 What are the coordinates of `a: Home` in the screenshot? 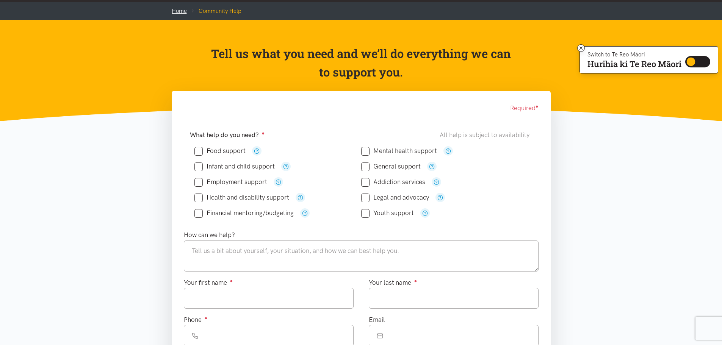 It's located at (179, 11).